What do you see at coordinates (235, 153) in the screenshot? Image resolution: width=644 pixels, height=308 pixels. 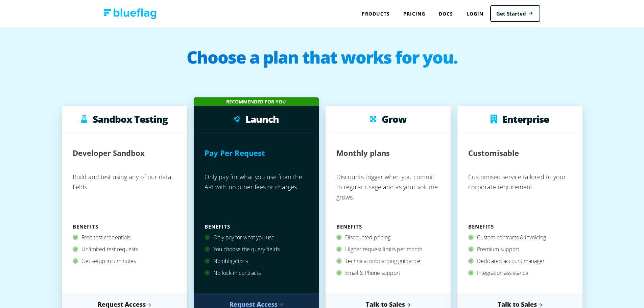 I see `h2: Pay Per Request` at bounding box center [235, 153].